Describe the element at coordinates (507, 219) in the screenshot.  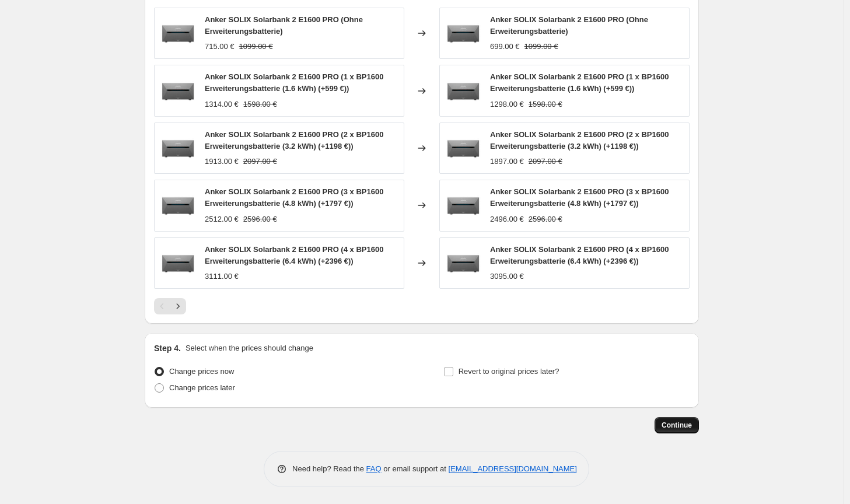
I see `div: 2496.00 €` at that location.